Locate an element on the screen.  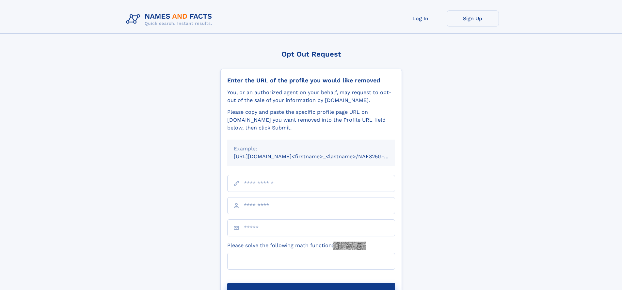
div: Enter the URL of the profile you would like removed is located at coordinates (311, 80).